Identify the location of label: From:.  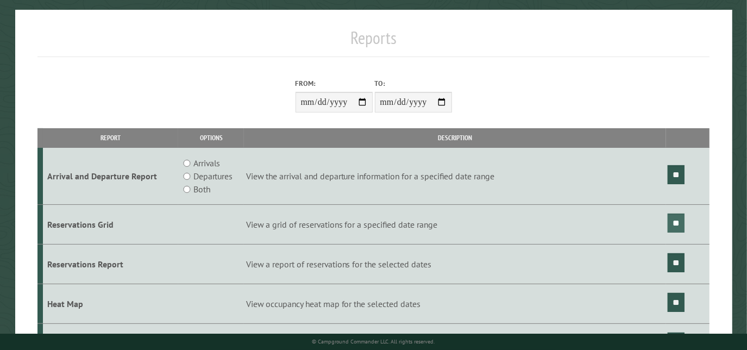
(334, 83).